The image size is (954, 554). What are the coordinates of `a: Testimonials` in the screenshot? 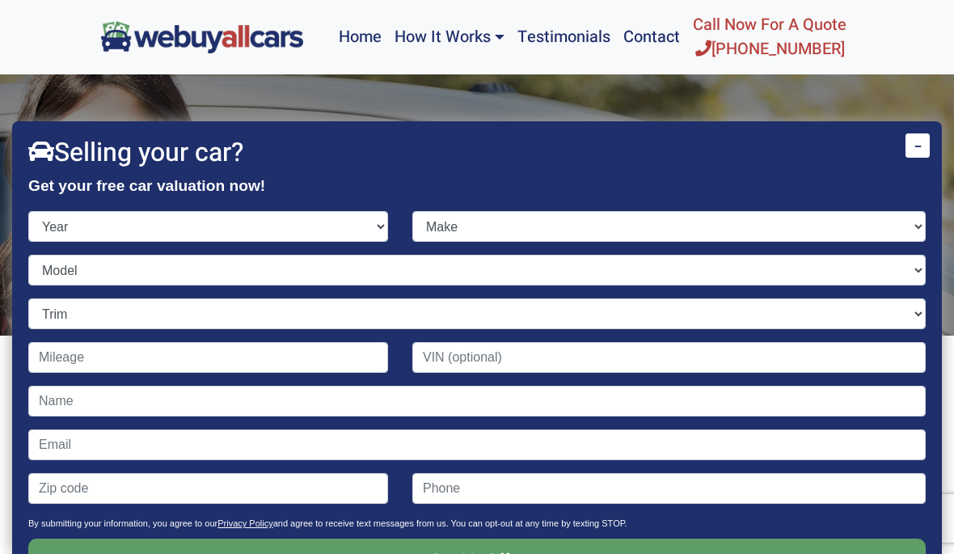 It's located at (564, 37).